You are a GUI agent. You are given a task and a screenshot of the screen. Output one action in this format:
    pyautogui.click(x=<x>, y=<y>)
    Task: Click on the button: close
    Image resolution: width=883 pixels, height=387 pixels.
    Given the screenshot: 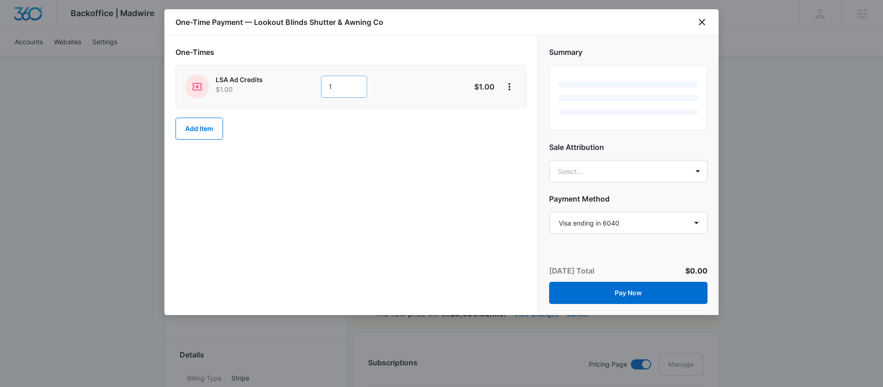 What is the action you would take?
    pyautogui.click(x=702, y=22)
    